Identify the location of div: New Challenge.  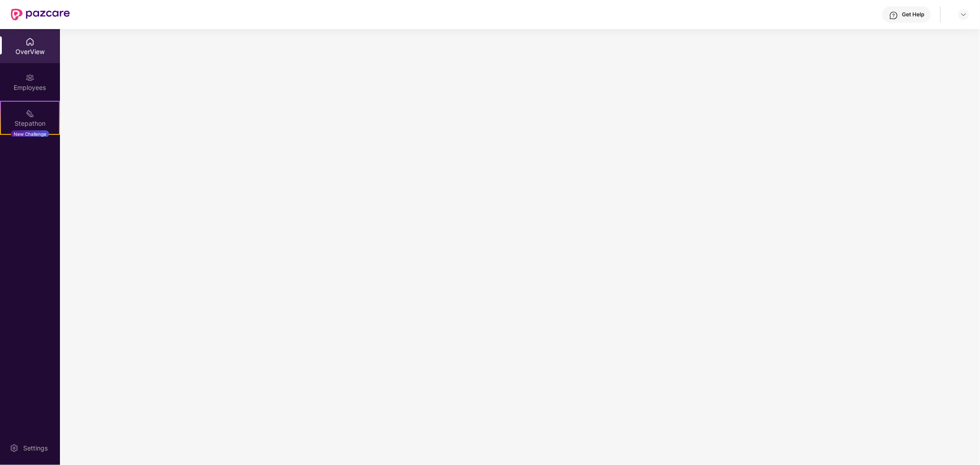
(30, 134).